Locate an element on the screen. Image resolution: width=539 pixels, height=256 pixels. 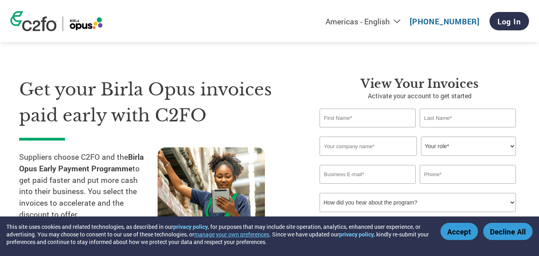
img: supply chain worker is located at coordinates (211, 186).